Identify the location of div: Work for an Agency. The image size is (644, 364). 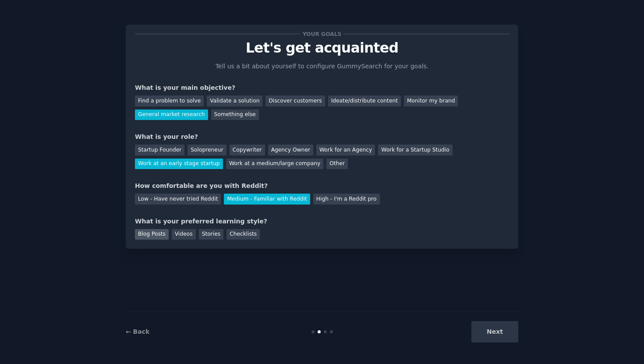
(345, 150).